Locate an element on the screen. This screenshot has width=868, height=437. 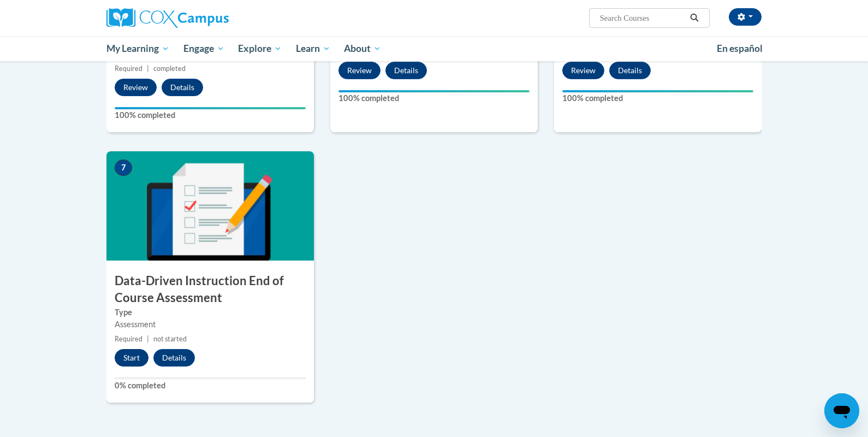
a: Learn is located at coordinates (313, 49).